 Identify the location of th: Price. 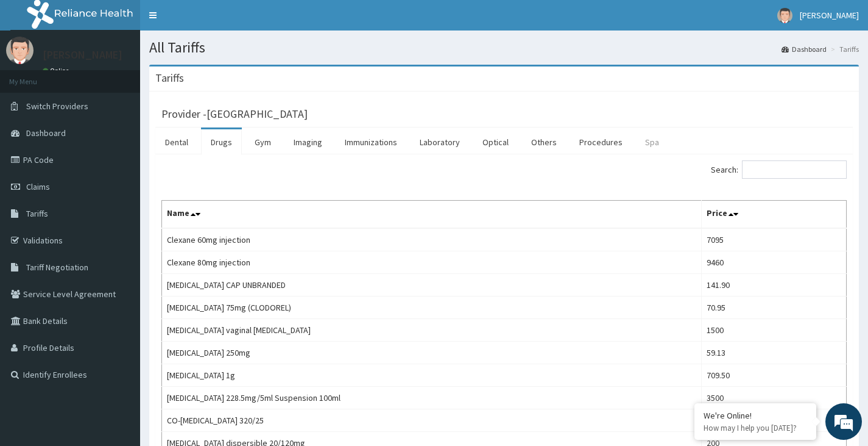
(775, 215).